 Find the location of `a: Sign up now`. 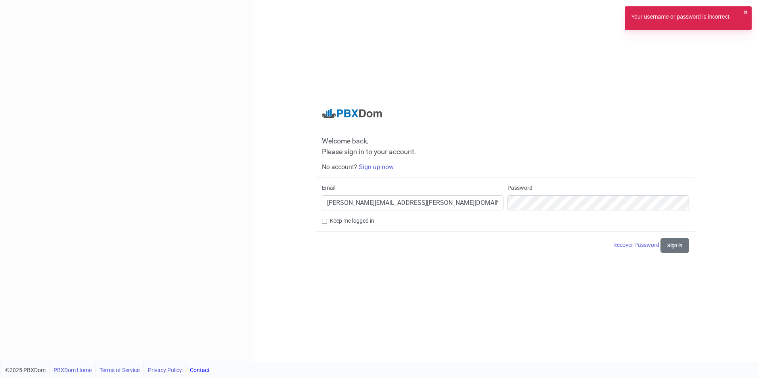

a: Sign up now is located at coordinates (376, 167).